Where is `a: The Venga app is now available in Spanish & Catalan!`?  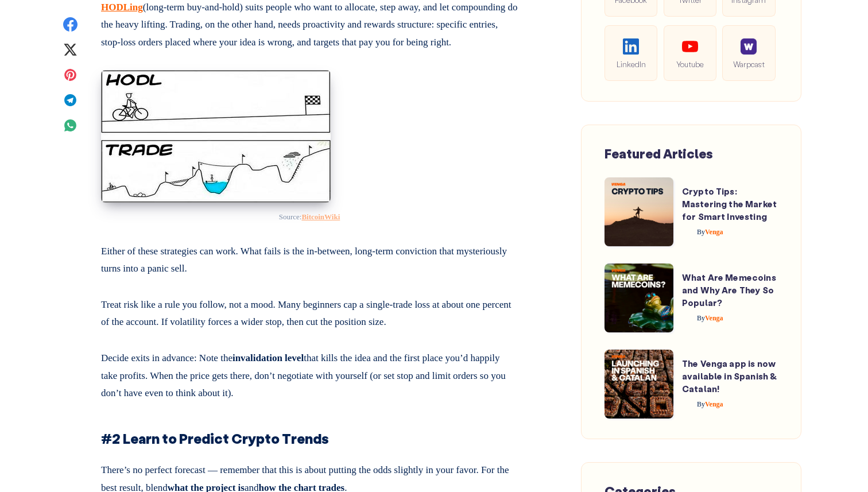
a: The Venga app is now available in Spanish & Catalan! is located at coordinates (729, 376).